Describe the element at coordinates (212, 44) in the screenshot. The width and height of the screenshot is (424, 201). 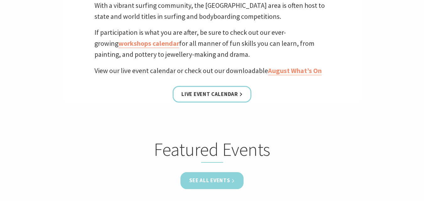
I see `p: If participation is what you are after, be sure to check out our ever-growing for all manner of f...` at that location.